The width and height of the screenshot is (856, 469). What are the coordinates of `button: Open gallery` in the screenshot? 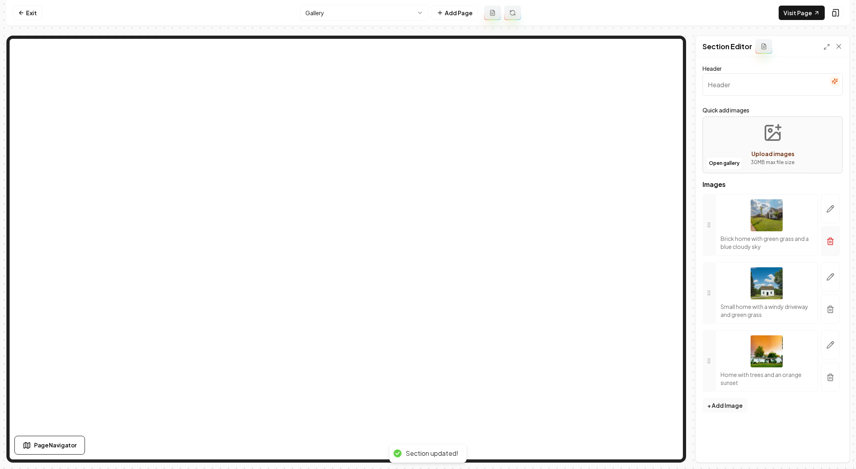 It's located at (724, 163).